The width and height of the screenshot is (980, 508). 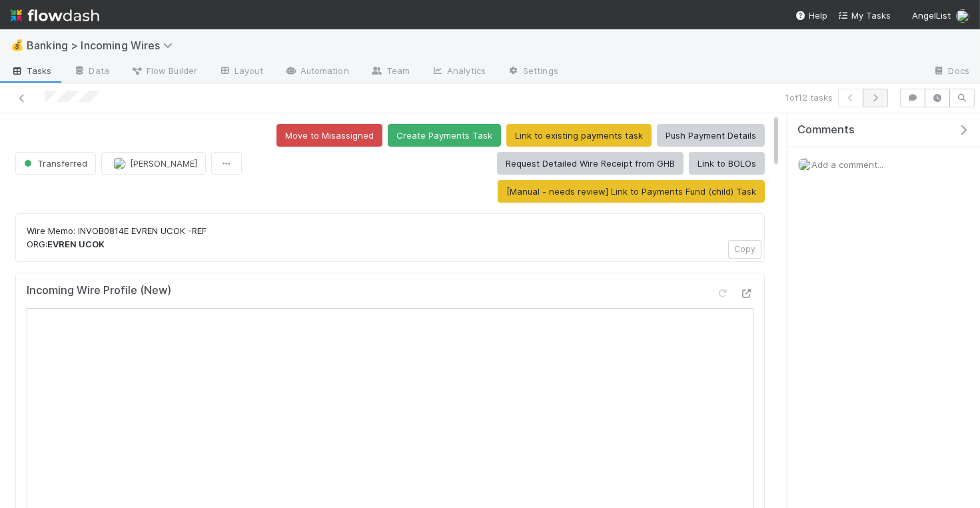 What do you see at coordinates (809, 97) in the screenshot?
I see `span: 1 of 12 tasks` at bounding box center [809, 97].